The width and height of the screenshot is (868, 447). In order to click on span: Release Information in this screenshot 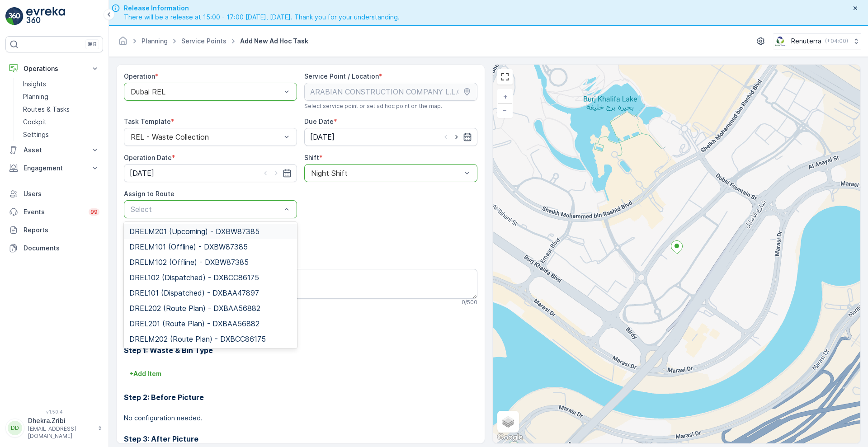, I will do `click(262, 8)`.